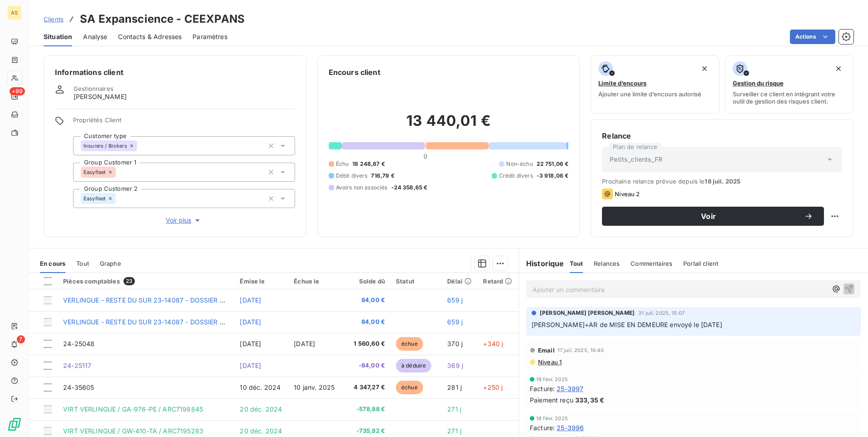 This screenshot has height=437, width=868. What do you see at coordinates (652, 263) in the screenshot?
I see `span: Commentaires` at bounding box center [652, 263].